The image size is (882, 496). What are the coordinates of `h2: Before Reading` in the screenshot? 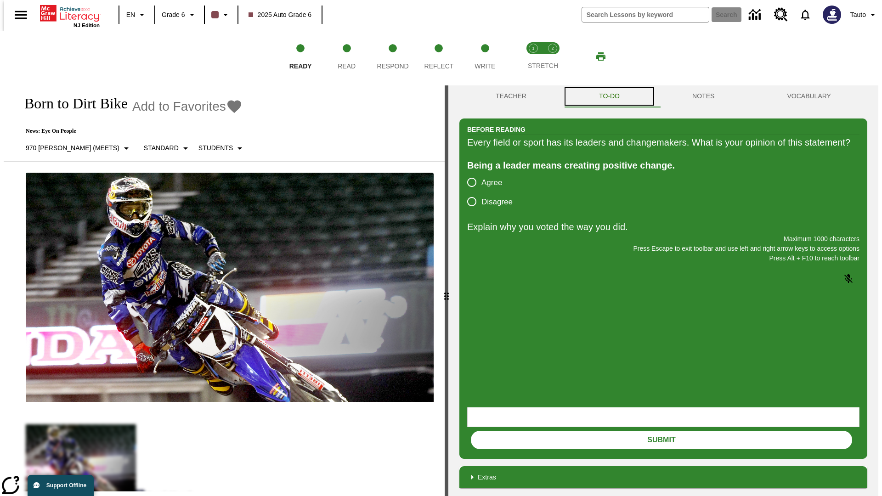 It's located at (496, 130).